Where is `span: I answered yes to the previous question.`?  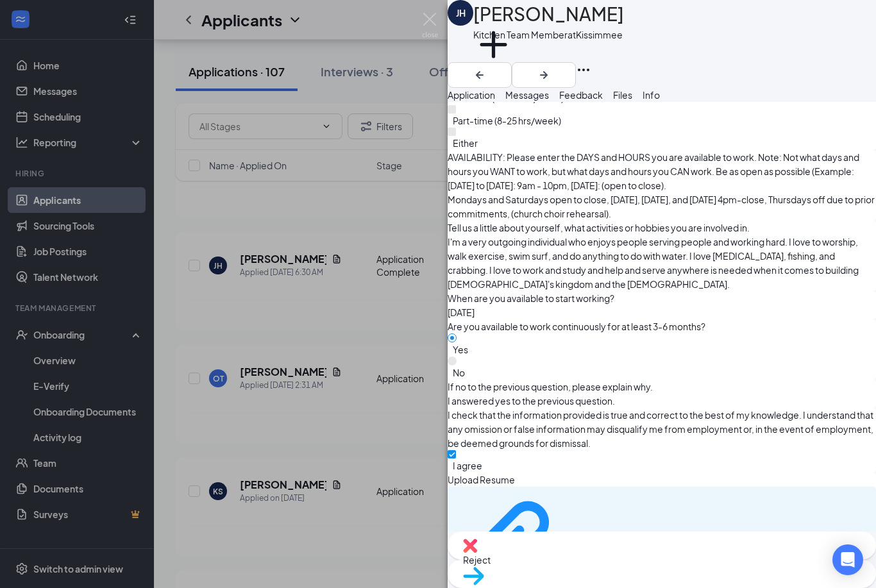
span: I answered yes to the previous question. is located at coordinates (662, 401).